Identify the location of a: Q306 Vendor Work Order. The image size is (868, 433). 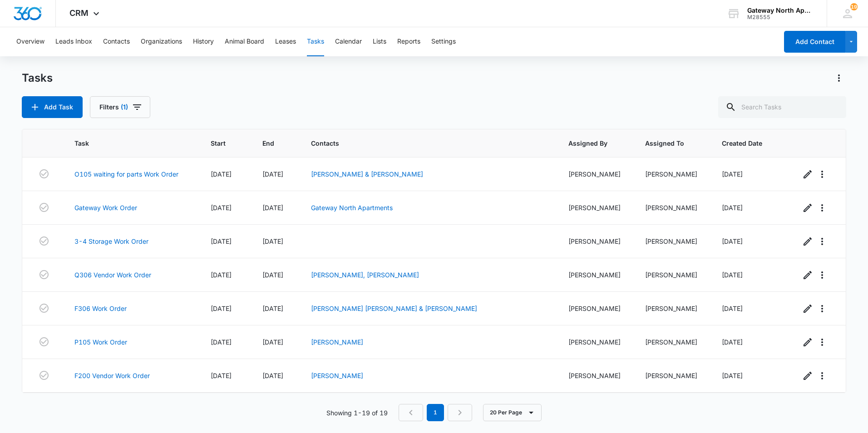
(113, 275).